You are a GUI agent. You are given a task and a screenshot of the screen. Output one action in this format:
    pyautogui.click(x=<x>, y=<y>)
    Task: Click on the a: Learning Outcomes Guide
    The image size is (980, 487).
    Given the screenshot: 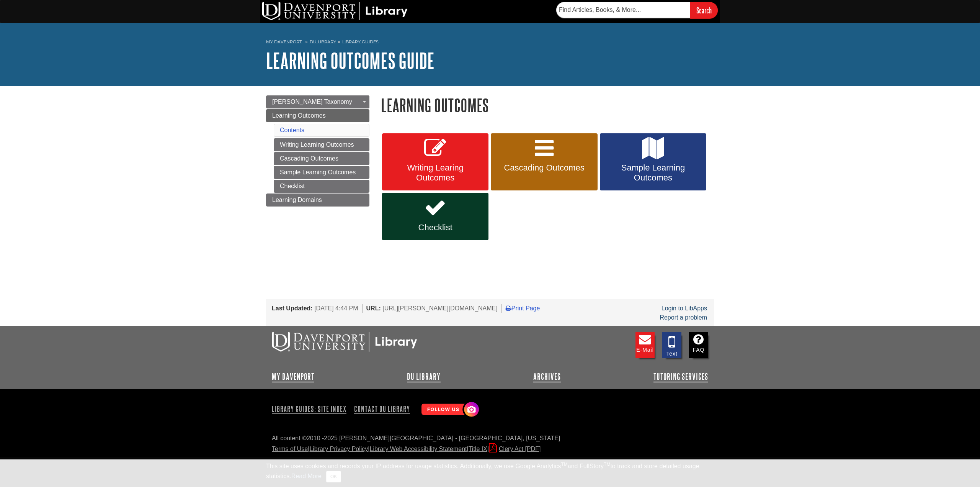 What is the action you would take?
    pyautogui.click(x=350, y=61)
    